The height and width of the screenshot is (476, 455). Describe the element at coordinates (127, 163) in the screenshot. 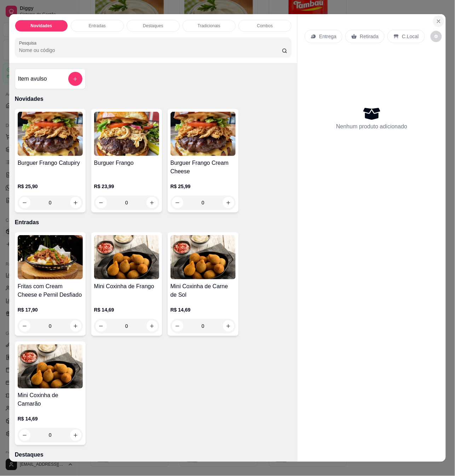

I see `h4: Burguer Frango` at that location.